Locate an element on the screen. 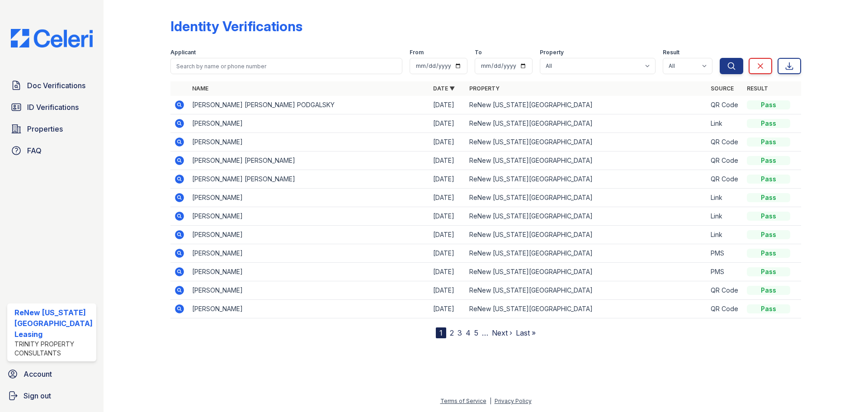 This screenshot has height=412, width=868. a: Properties is located at coordinates (52, 129).